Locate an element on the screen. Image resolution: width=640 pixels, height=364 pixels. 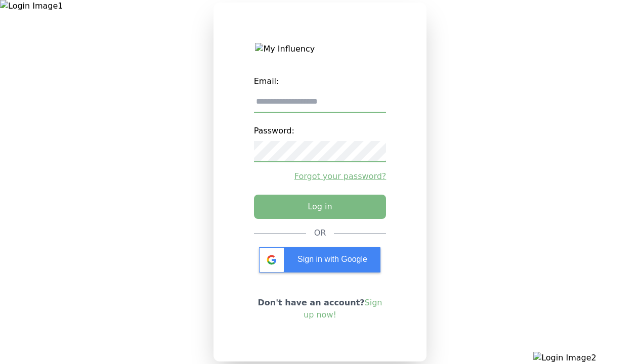
p: Don't have an account? is located at coordinates (320, 309).